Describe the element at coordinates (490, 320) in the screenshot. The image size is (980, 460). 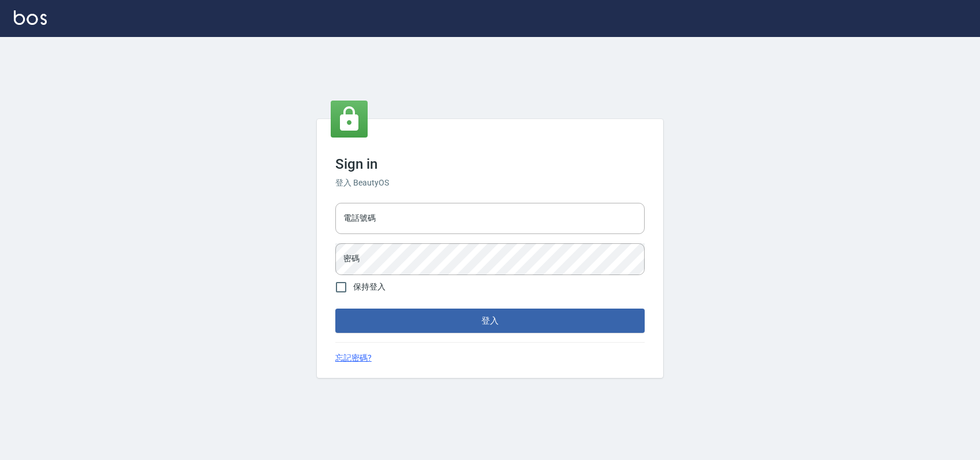
I see `button: 登入` at that location.